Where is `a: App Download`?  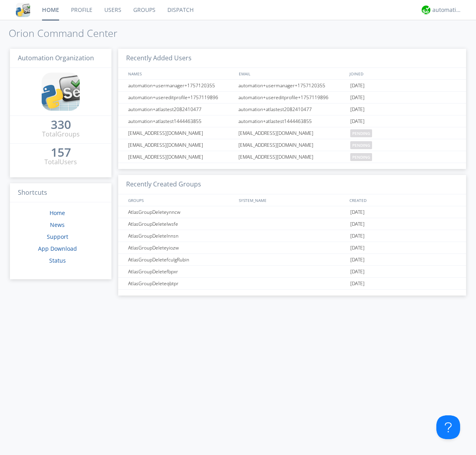 a: App Download is located at coordinates (57, 248).